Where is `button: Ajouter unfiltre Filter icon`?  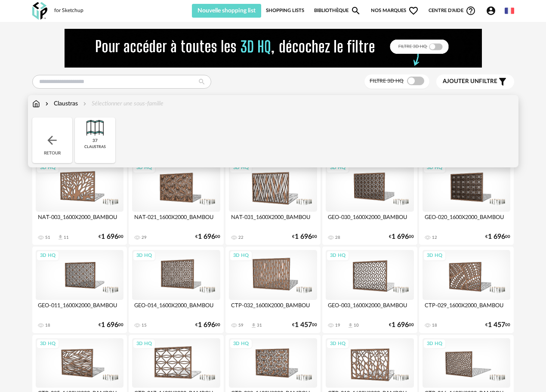 button: Ajouter unfiltre Filter icon is located at coordinates (475, 82).